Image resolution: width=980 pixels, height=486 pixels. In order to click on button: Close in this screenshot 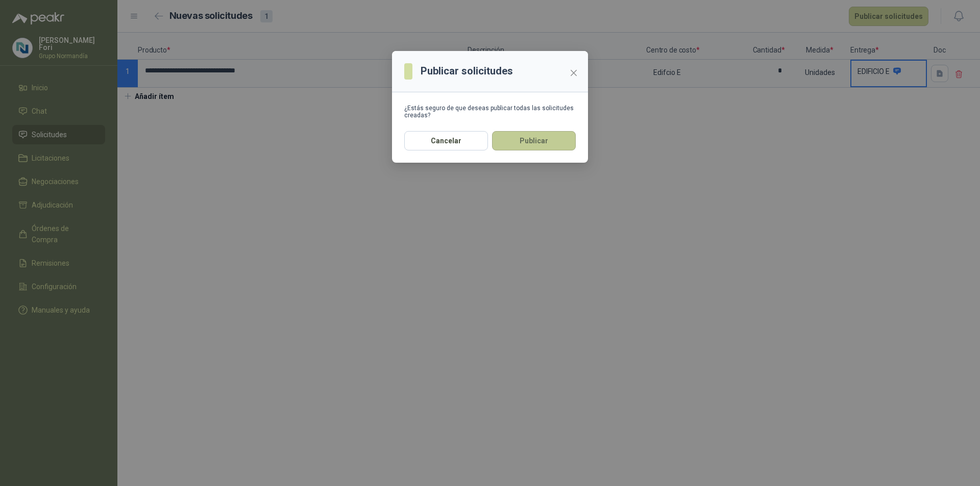, I will do `click(574, 73)`.